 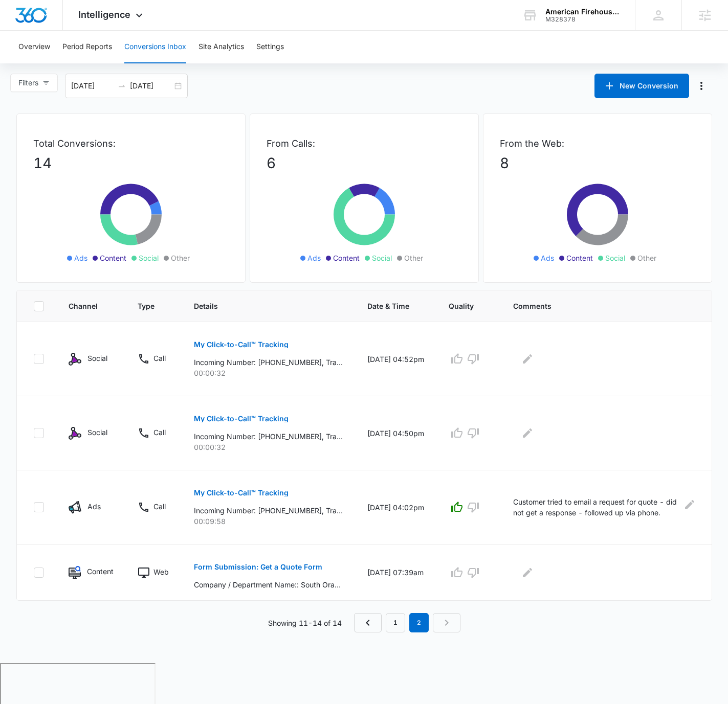 What do you see at coordinates (305, 623) in the screenshot?
I see `p: Showing 11-14 of 14` at bounding box center [305, 623].